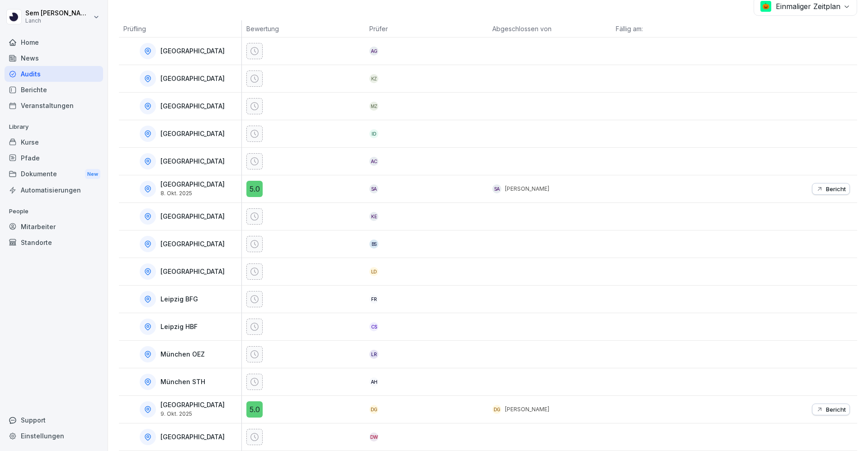  Describe the element at coordinates (374, 299) in the screenshot. I see `div: FR` at that location.